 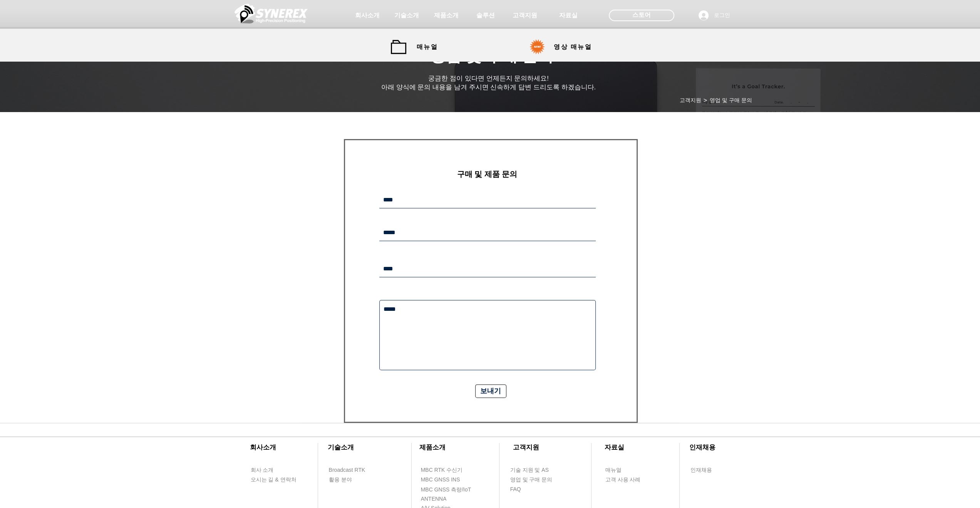 I want to click on span: 인재채용, so click(x=701, y=470).